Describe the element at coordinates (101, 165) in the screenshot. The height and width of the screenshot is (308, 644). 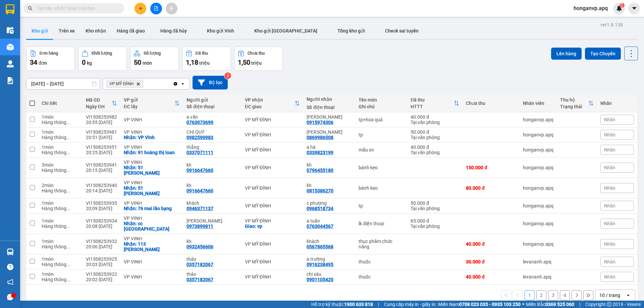
I see `div: VI1508253941` at that location.